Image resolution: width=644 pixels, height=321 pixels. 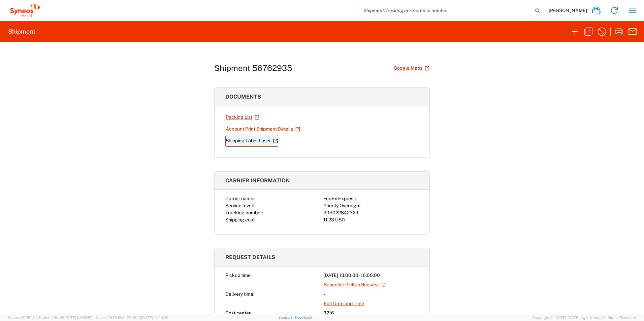 What do you see at coordinates (371, 220) in the screenshot?
I see `div: 11.23 USD` at bounding box center [371, 220].